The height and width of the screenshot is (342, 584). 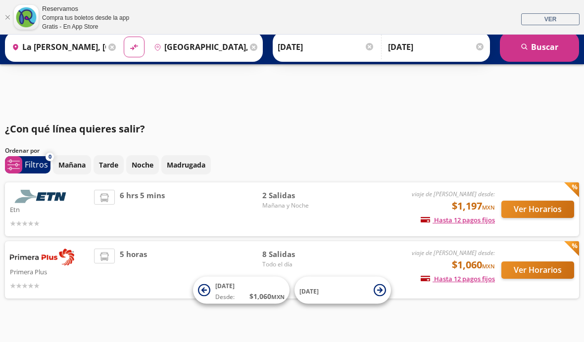 What do you see at coordinates (50, 157) in the screenshot?
I see `span: 0` at bounding box center [50, 157].